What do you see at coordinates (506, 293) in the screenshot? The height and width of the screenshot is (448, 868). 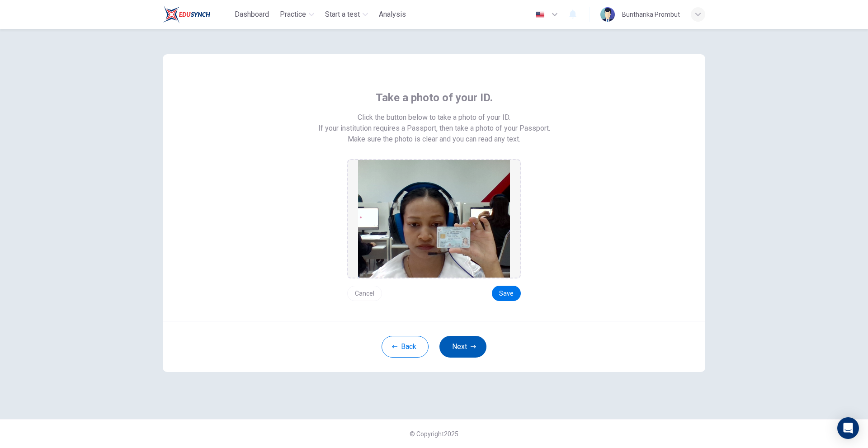 I see `button: Save` at bounding box center [506, 293].